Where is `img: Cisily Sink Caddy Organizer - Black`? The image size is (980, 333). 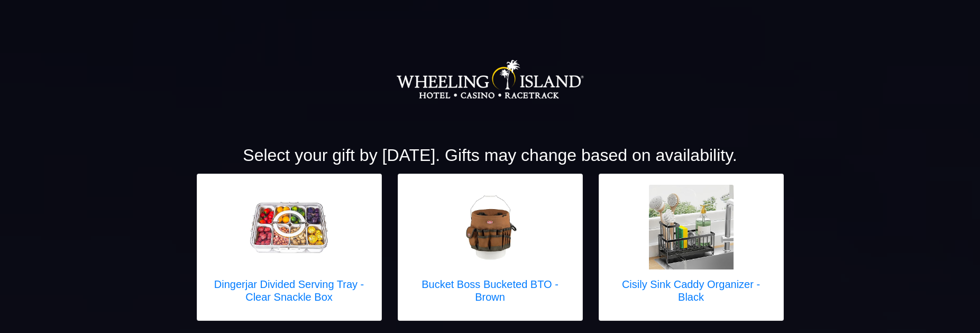 img: Cisily Sink Caddy Organizer - Black is located at coordinates (692, 227).